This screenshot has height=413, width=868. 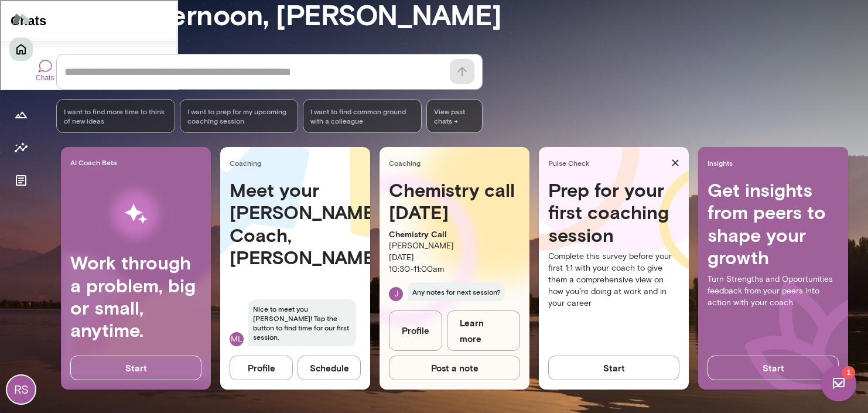 I want to click on h4: Chats, so click(x=87, y=20).